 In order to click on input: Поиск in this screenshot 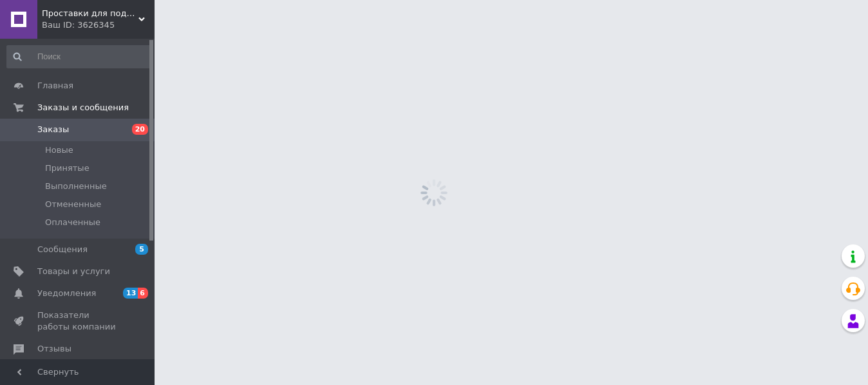, I will do `click(79, 57)`.